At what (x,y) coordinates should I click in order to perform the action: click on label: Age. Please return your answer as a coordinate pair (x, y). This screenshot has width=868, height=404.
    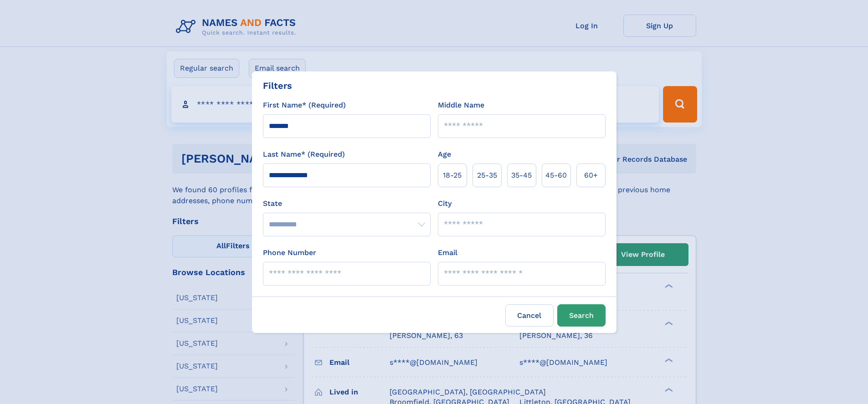
    Looking at the image, I should click on (444, 155).